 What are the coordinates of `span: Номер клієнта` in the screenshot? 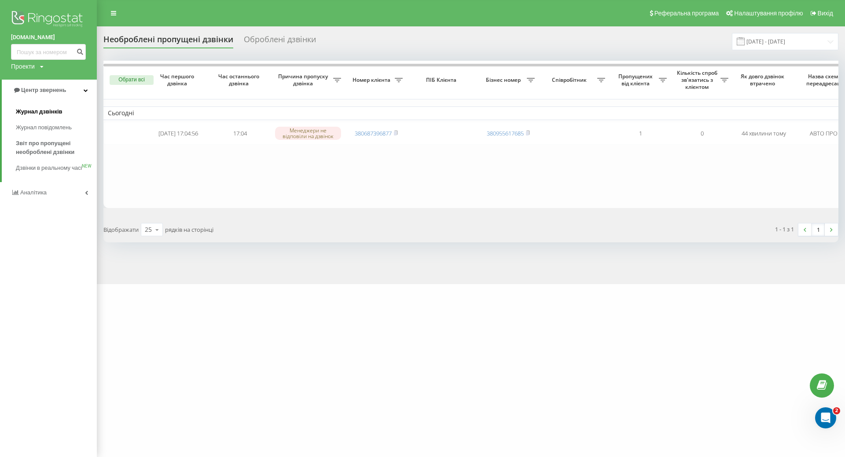 It's located at (373, 80).